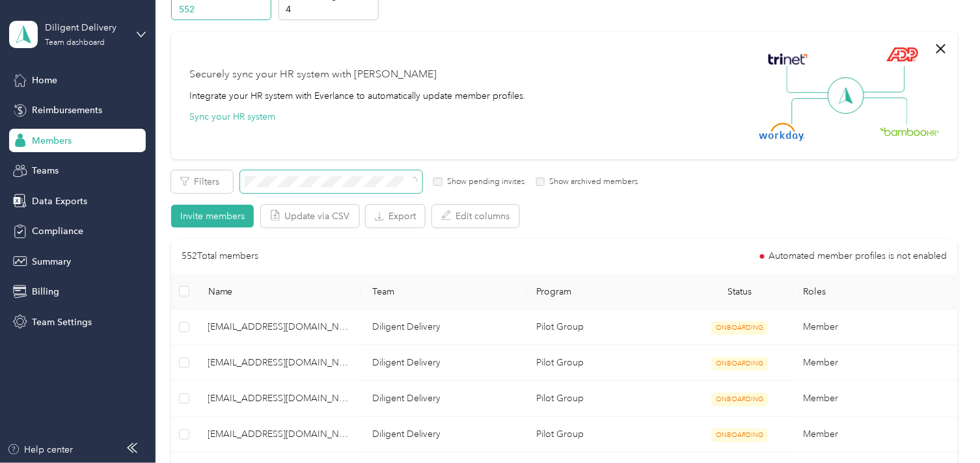 The image size is (980, 463). Describe the element at coordinates (85, 27) in the screenshot. I see `div: Diligent Delivery` at that location.